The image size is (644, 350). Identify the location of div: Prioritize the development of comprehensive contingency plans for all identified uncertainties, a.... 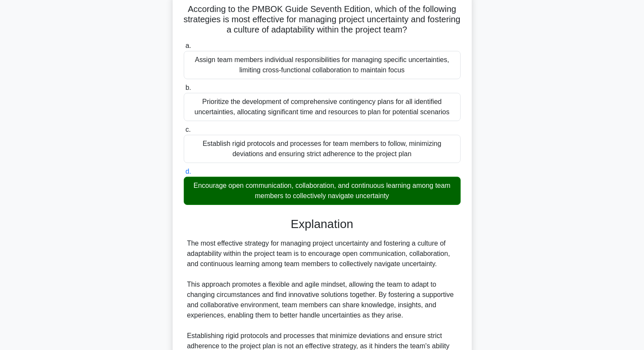
(322, 107).